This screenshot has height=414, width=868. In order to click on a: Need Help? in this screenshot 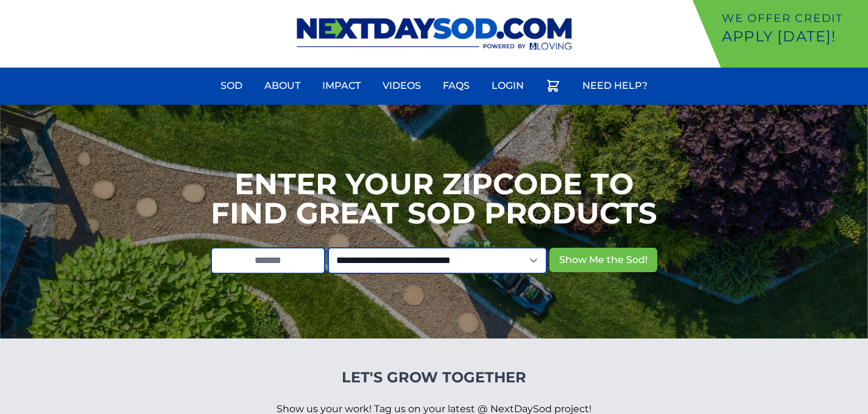, I will do `click(615, 86)`.